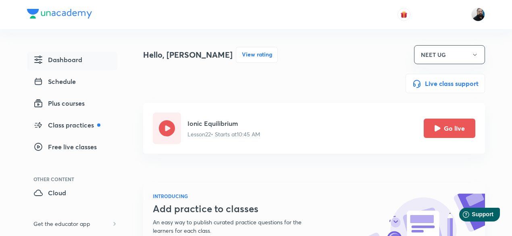  Describe the element at coordinates (445, 83) in the screenshot. I see `button: Live class support` at that location.